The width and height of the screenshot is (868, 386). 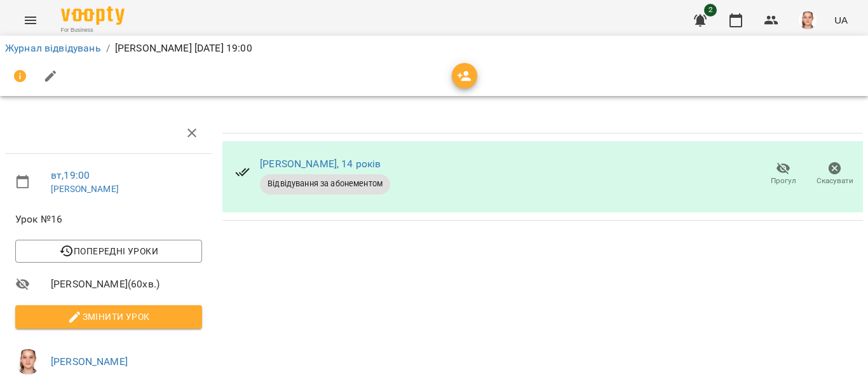 I want to click on nav: breadcrumb, so click(x=434, y=48).